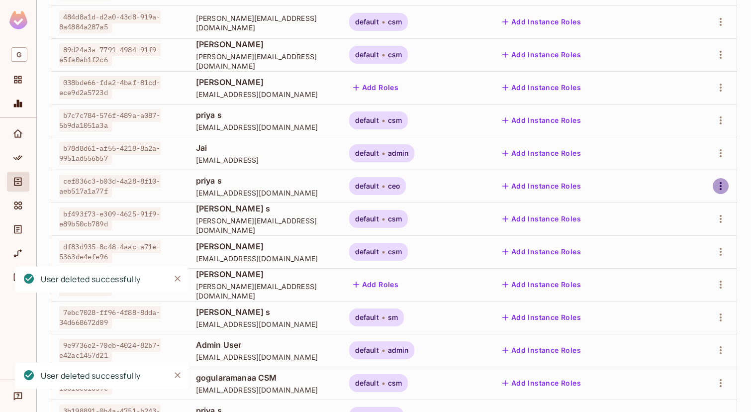 This screenshot has width=751, height=412. I want to click on div: Policy, so click(18, 158).